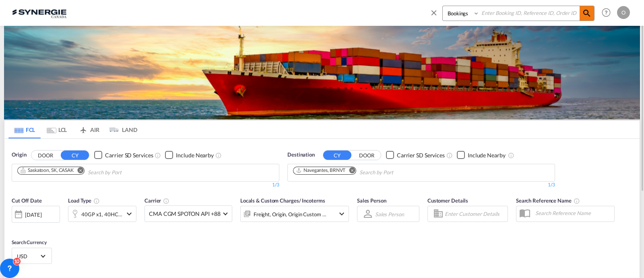 This screenshot has height=278, width=644. Describe the element at coordinates (57, 129) in the screenshot. I see `md-tab-item: LCL` at that location.